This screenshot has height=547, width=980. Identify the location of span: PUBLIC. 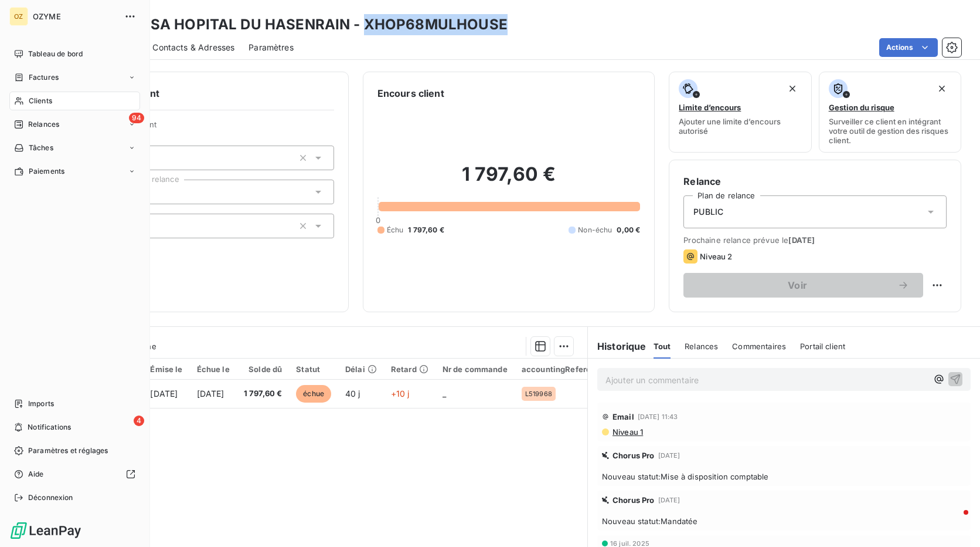
(708, 211).